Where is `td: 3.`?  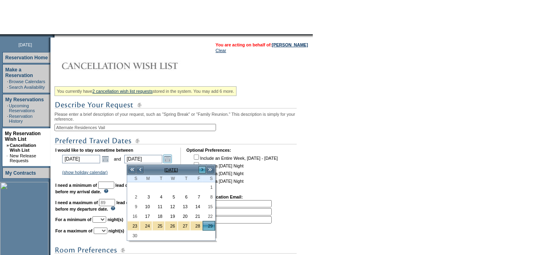
td: 3. is located at coordinates (229, 220).